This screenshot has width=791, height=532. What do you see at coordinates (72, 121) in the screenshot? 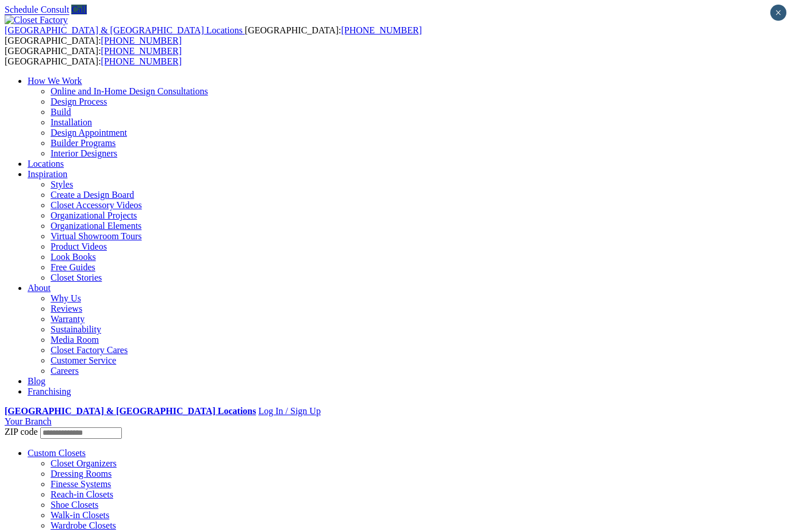
I see `a: Installation` at bounding box center [72, 121].